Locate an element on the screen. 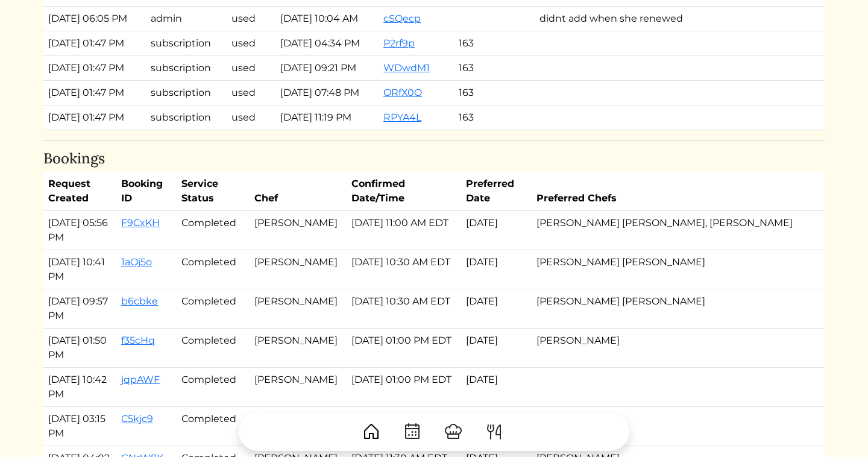  a: P2rf9p is located at coordinates (399, 43).